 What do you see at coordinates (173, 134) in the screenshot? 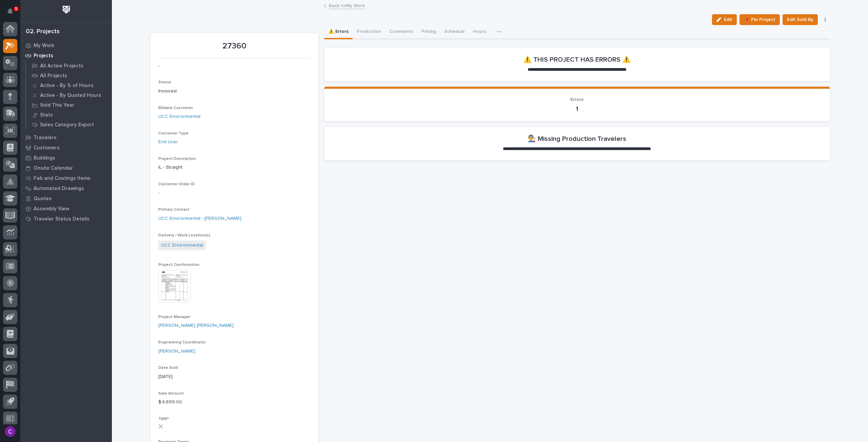
I see `span: Customer Type` at bounding box center [173, 134].